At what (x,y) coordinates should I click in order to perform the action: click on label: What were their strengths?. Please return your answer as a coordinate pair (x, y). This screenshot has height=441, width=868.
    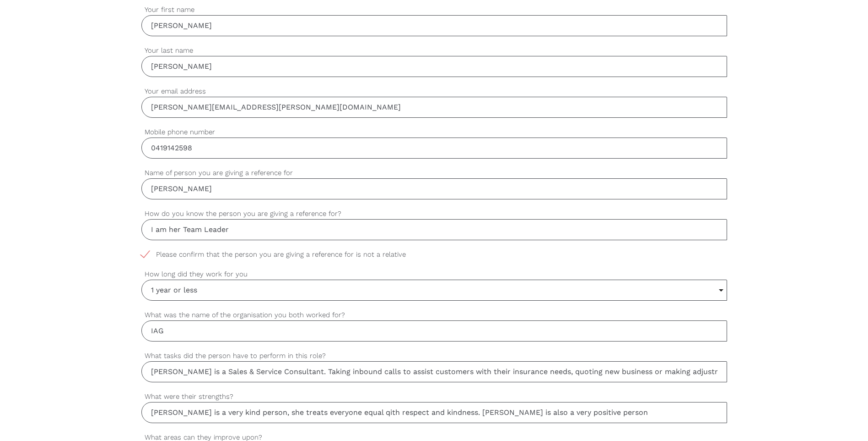
    Looking at the image, I should click on (434, 396).